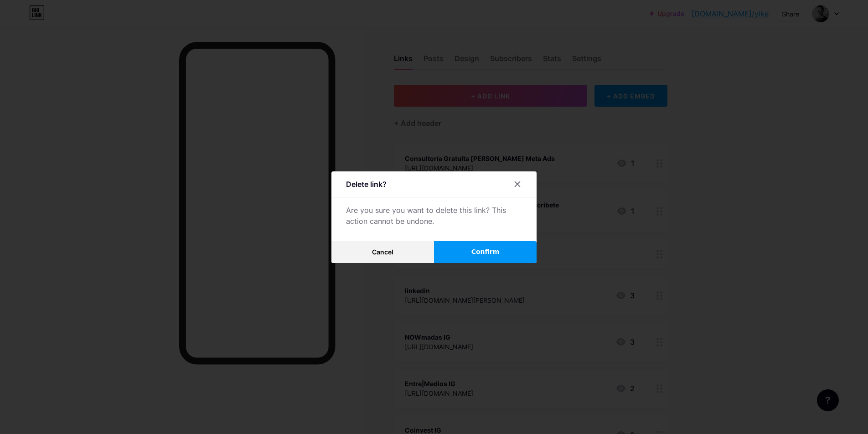  I want to click on button: Cancel, so click(382, 252).